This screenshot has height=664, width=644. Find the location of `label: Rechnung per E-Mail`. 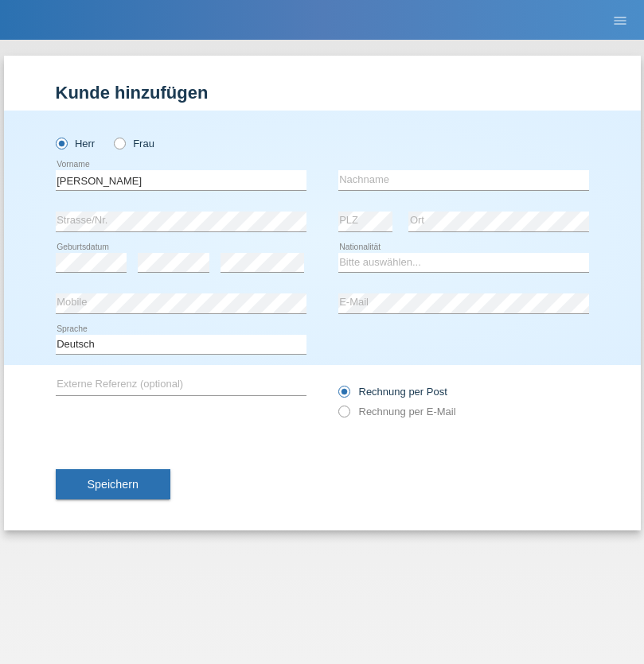

label: Rechnung per E-Mail is located at coordinates (397, 411).